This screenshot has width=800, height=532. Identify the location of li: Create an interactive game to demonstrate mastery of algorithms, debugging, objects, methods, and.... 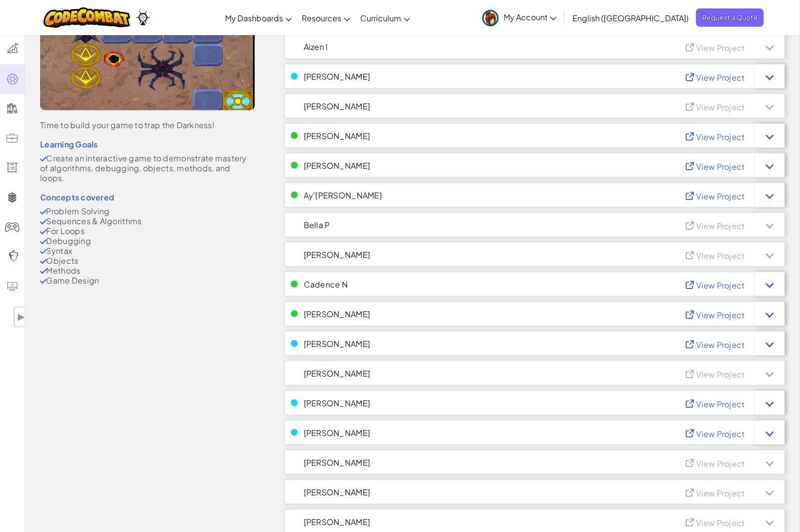
(147, 168).